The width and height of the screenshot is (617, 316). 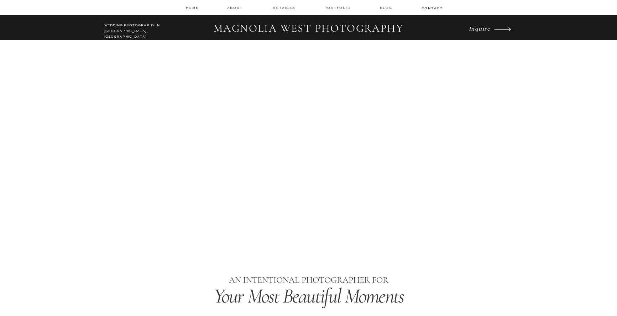 I want to click on i: Your Most Beautiful Moments, so click(x=308, y=296).